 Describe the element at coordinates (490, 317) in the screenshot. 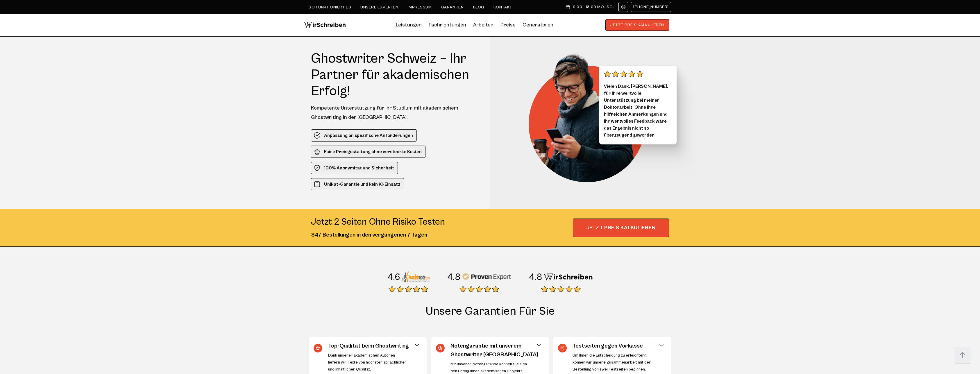

I see `h2: Unsere Garantien für Sie` at that location.